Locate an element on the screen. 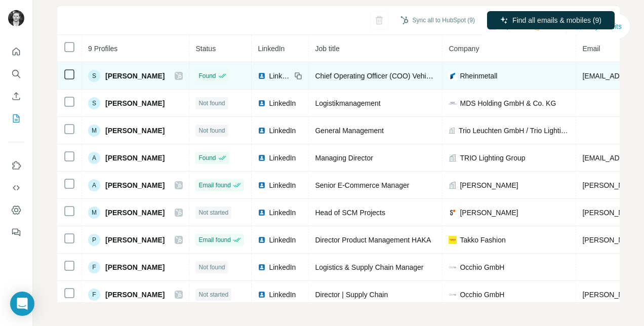  span: Email is located at coordinates (591, 49).